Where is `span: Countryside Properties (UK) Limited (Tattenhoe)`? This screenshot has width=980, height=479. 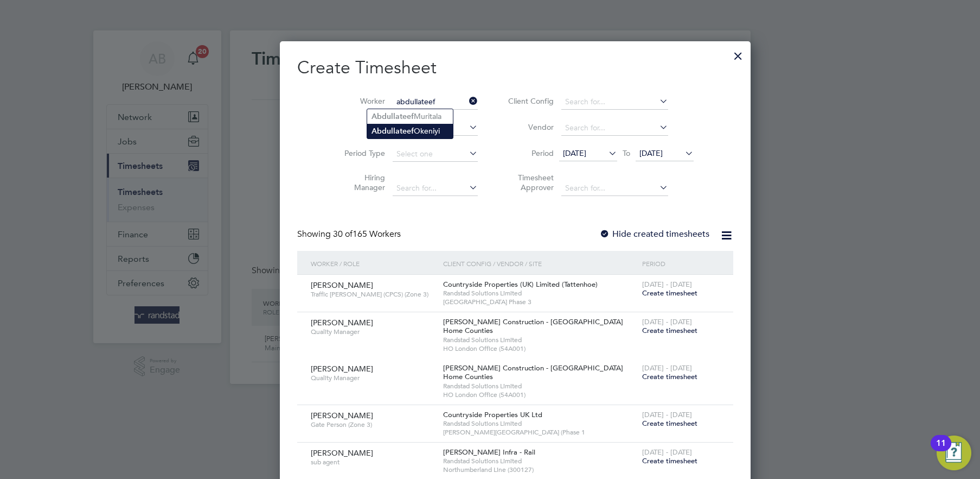 span: Countryside Properties (UK) Limited (Tattenhoe) is located at coordinates (520, 284).